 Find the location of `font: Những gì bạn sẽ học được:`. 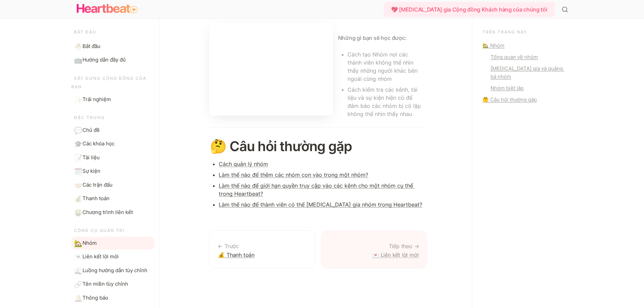

font: Những gì bạn sẽ học được: is located at coordinates (372, 38).